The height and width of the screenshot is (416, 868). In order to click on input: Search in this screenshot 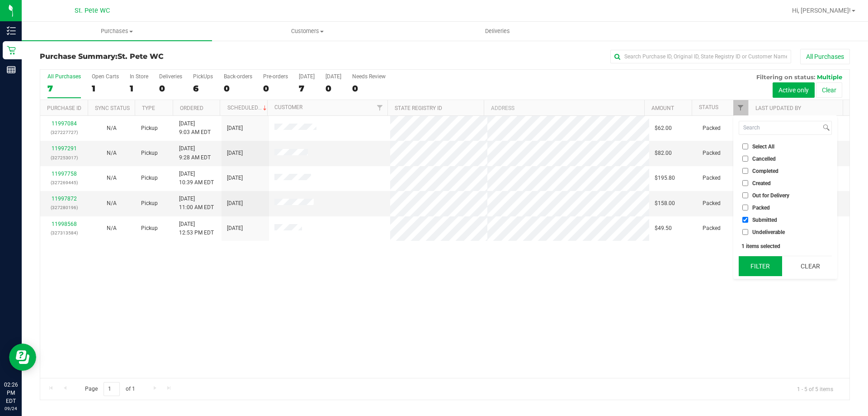, I will do `click(780, 128)`.